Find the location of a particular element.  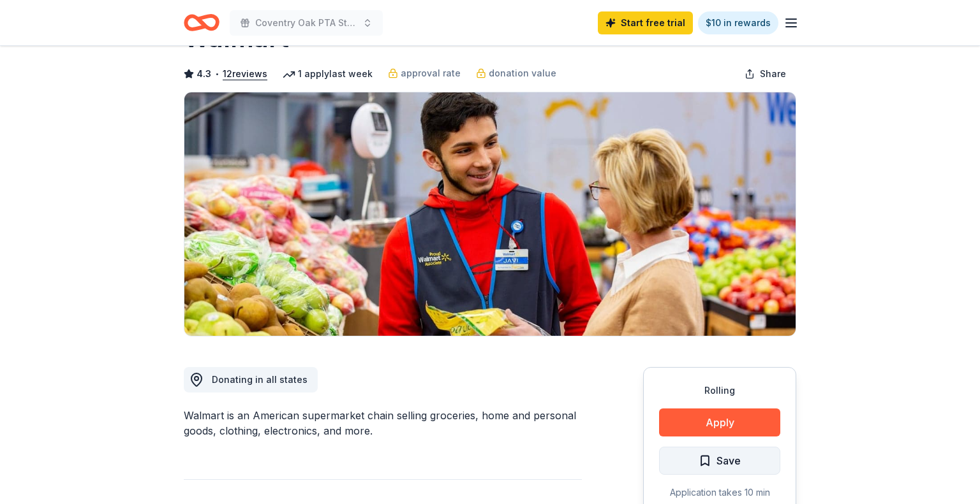

button: Save is located at coordinates (720, 461).